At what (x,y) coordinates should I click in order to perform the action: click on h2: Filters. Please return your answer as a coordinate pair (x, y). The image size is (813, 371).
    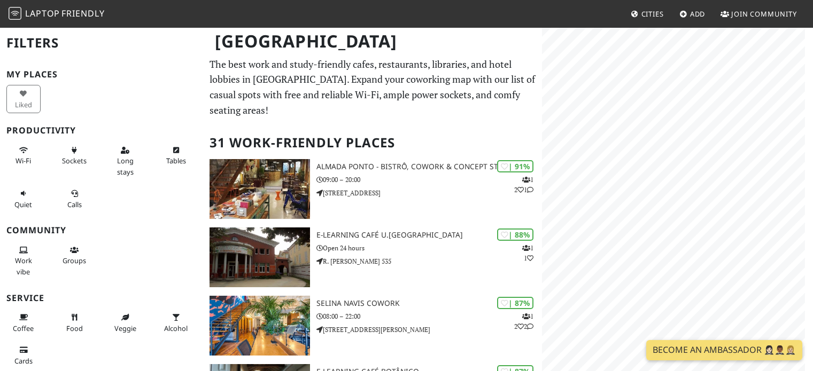
    Looking at the image, I should click on (102, 43).